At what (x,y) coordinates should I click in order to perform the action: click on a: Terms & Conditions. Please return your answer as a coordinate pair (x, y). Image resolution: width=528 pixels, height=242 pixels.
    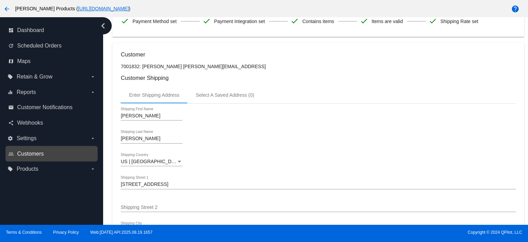
    Looking at the image, I should click on (24, 232).